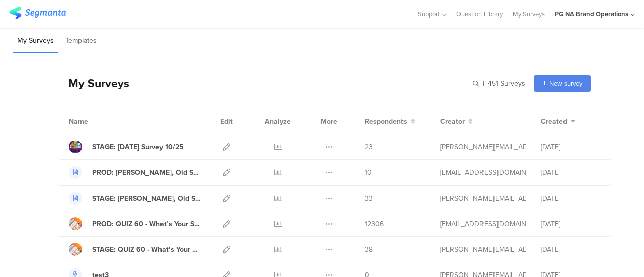 The height and width of the screenshot is (277, 644). Describe the element at coordinates (227, 121) in the screenshot. I see `div: Edit` at that location.